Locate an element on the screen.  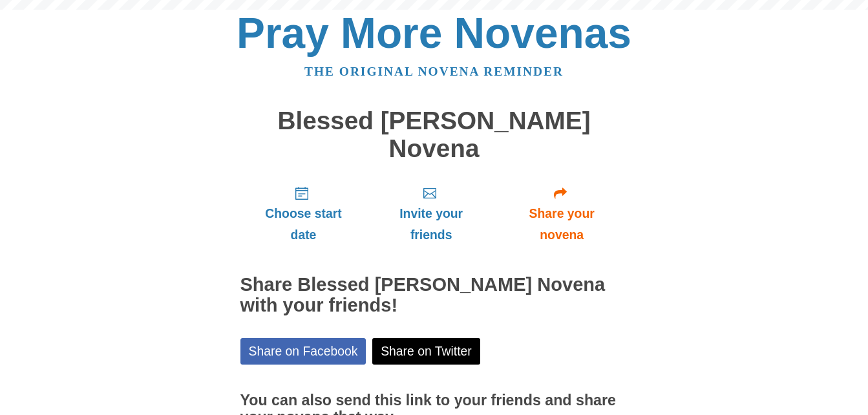
span: Share your novena is located at coordinates (562, 224).